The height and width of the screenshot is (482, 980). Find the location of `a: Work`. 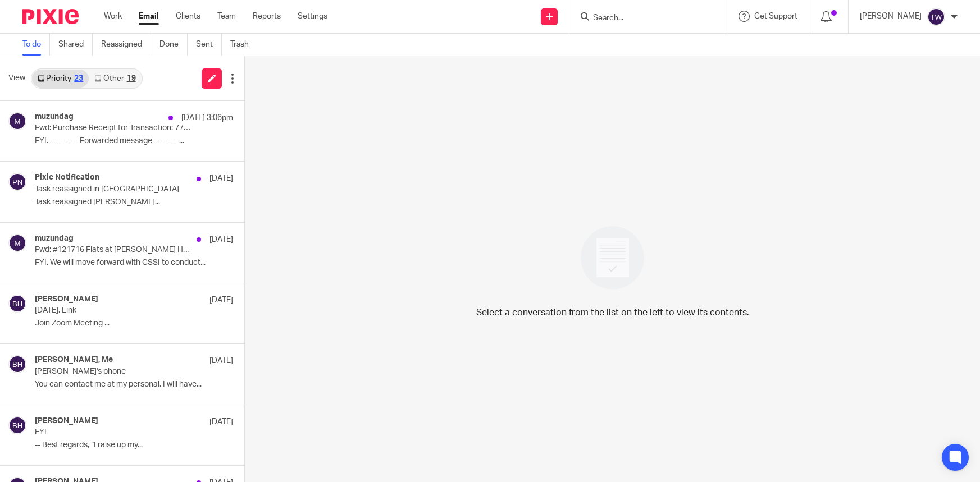

a: Work is located at coordinates (113, 16).